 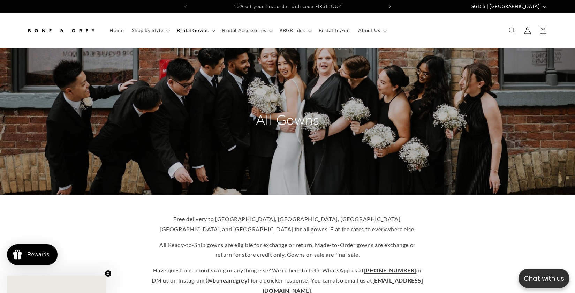 What do you see at coordinates (244, 30) in the screenshot?
I see `span: Bridal Accessories` at bounding box center [244, 30].